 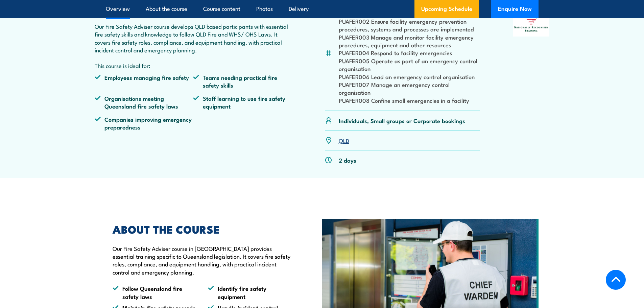 What do you see at coordinates (194, 65) in the screenshot?
I see `p: This course is ideal for:` at bounding box center [194, 65].